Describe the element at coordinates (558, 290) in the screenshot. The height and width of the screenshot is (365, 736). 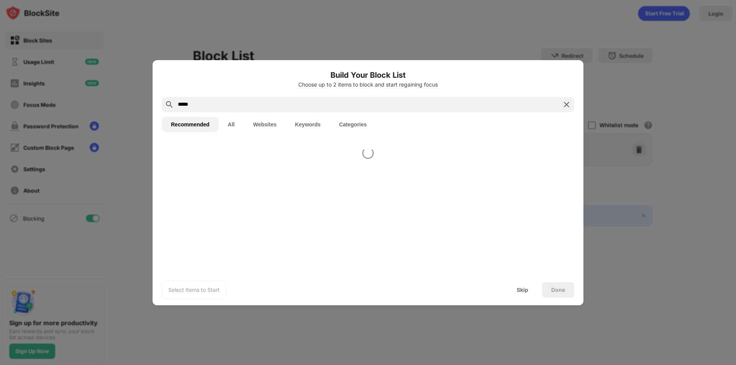
I see `div: Done` at that location.